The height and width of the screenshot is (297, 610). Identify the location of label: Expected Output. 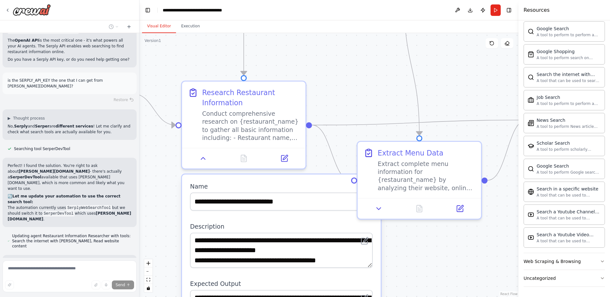
(281, 283).